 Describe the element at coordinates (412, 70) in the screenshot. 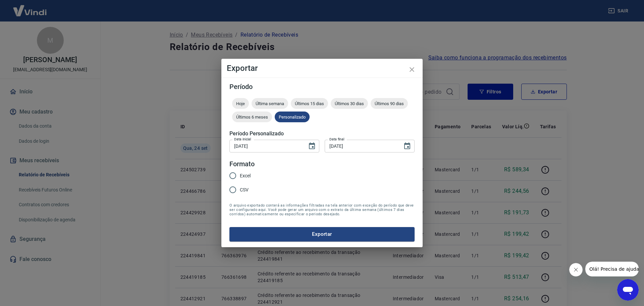

I see `button: close` at that location.